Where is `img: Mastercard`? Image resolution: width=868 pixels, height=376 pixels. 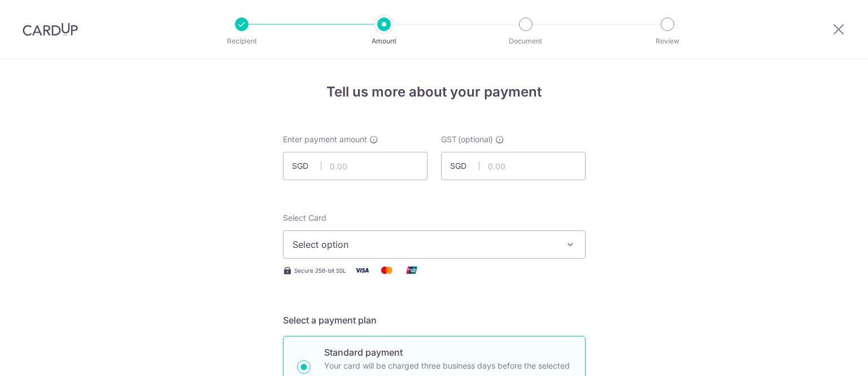
img: Mastercard is located at coordinates (387, 270).